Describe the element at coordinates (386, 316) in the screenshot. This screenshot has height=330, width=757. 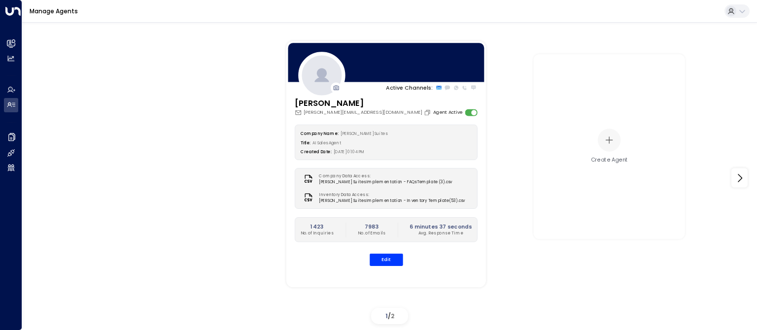
I see `span: 1` at that location.